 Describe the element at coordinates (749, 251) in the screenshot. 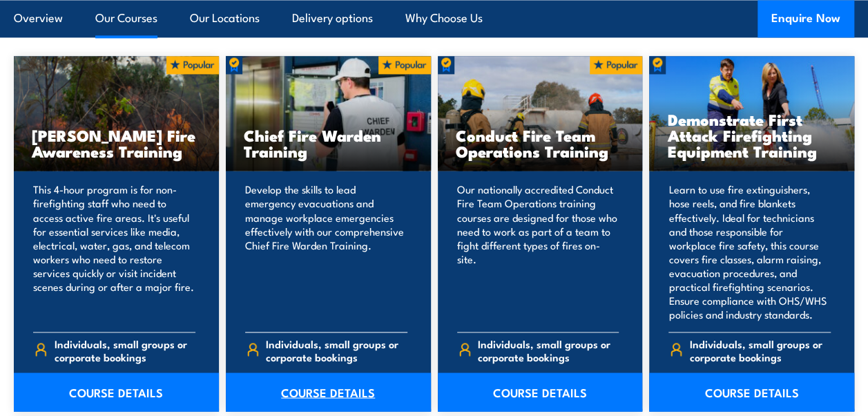

I see `p: Learn to use fire extinguishers, hose reels, and fire blankets effectively. Ideal for technicians...` at that location.